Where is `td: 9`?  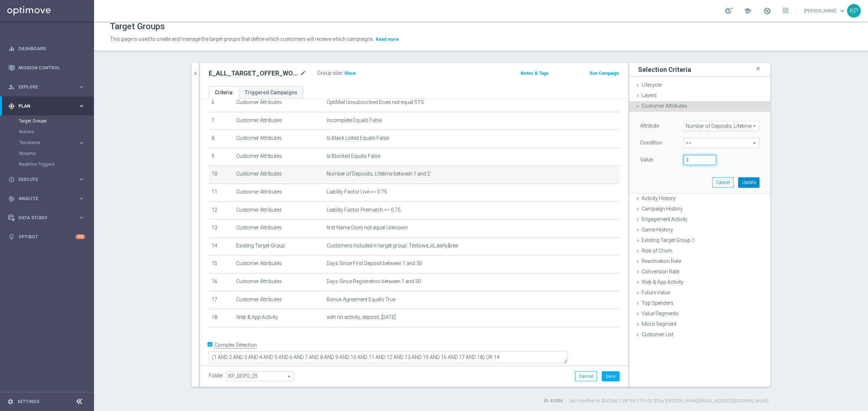
td: 9 is located at coordinates (221, 156).